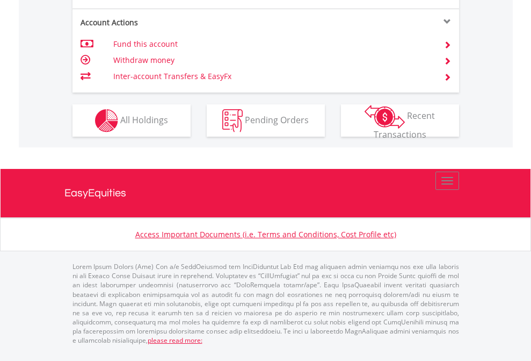 This screenshot has width=531, height=361. What do you see at coordinates (144, 119) in the screenshot?
I see `span: All Holdings` at bounding box center [144, 119].